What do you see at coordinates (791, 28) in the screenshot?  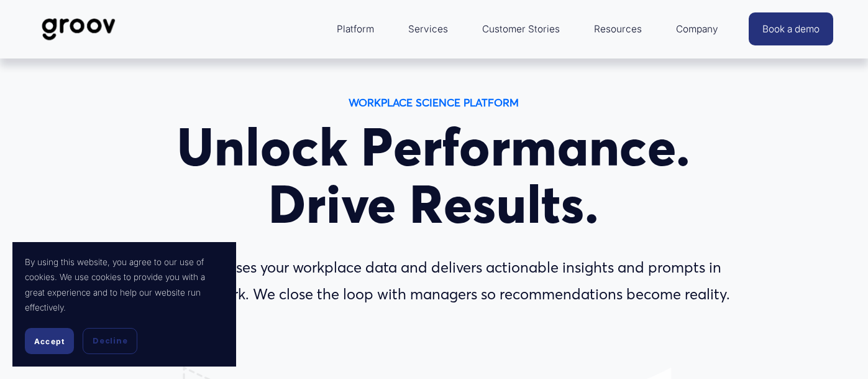 I see `a: Book a demo` at bounding box center [791, 28].